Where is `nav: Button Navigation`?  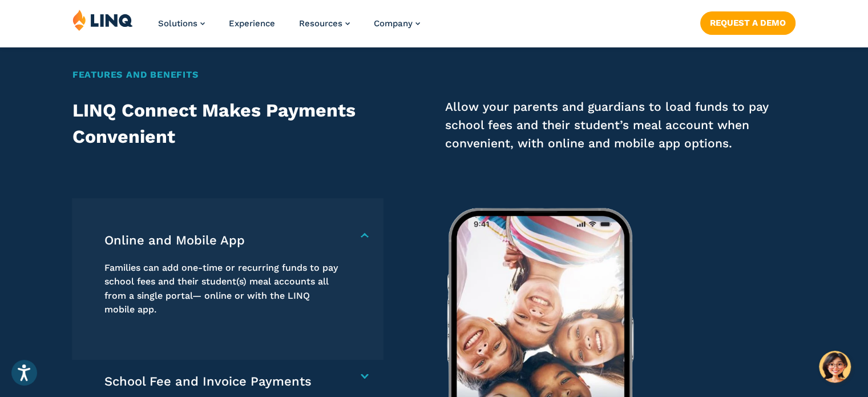 nav: Button Navigation is located at coordinates (748, 22).